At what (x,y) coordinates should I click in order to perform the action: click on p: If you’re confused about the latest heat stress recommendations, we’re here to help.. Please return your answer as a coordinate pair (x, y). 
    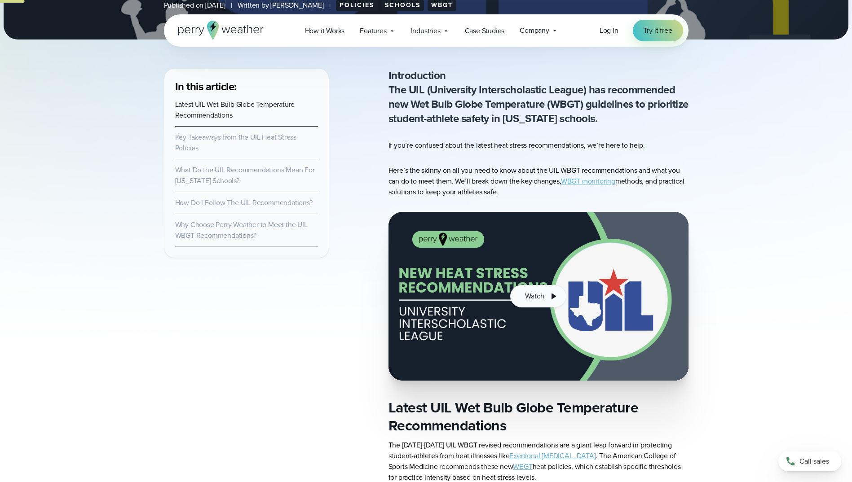
    Looking at the image, I should click on (538, 145).